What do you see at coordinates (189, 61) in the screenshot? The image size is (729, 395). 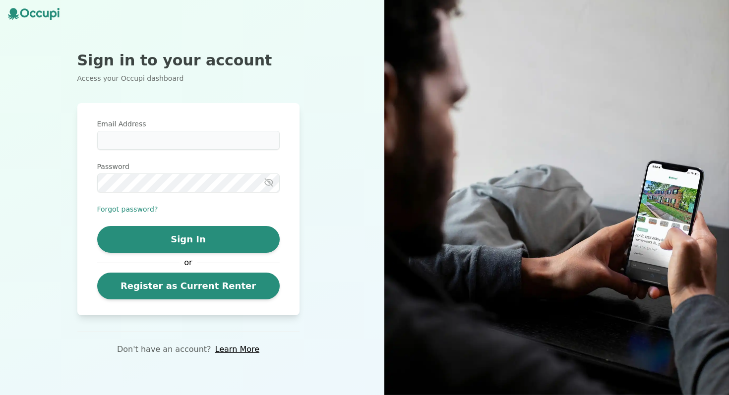 I see `h2: Sign in to your account` at bounding box center [189, 61].